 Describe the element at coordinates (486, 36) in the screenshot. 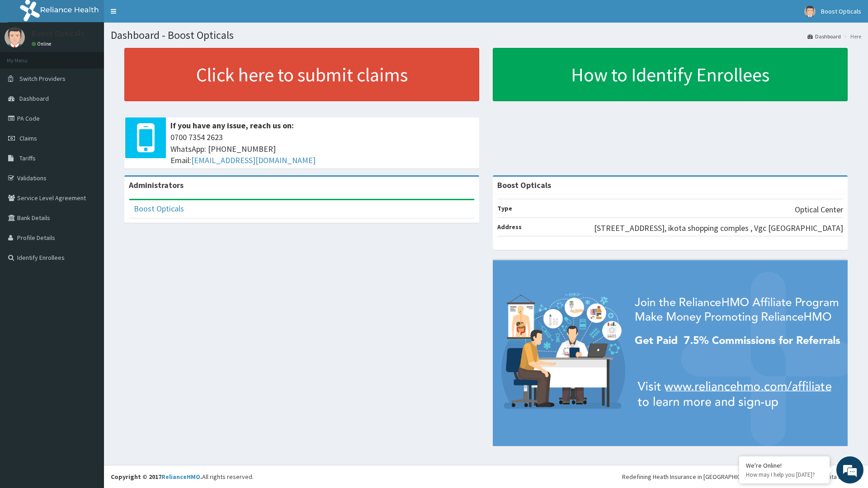

I see `h1: Dashboard - Boost Opticals` at that location.